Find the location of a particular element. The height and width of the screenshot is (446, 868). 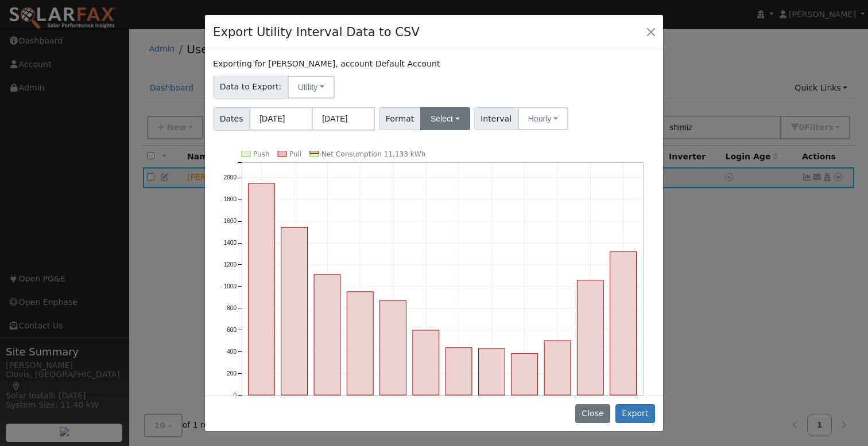

text: 0 is located at coordinates (235, 395).